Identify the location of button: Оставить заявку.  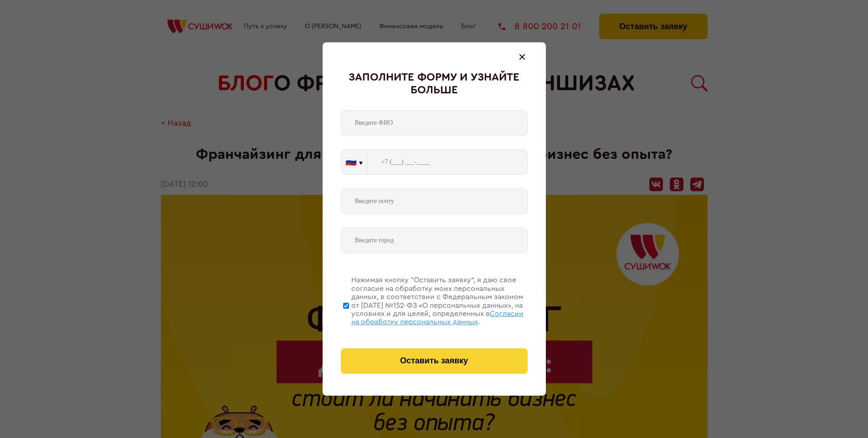
(434, 361).